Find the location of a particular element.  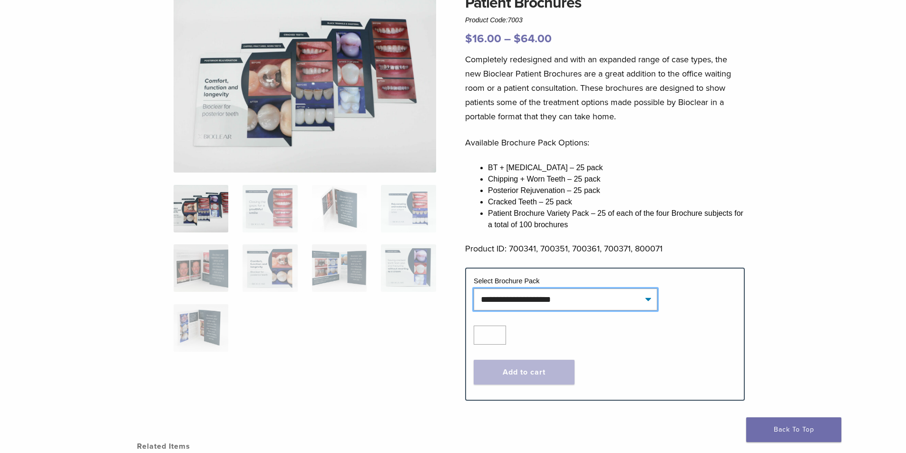

img: Patient Brochures - Image 5 is located at coordinates (201, 268).